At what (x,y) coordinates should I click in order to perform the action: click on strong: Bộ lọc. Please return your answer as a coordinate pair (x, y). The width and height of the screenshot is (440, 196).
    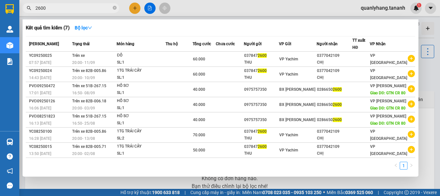
    Looking at the image, I should click on (83, 28).